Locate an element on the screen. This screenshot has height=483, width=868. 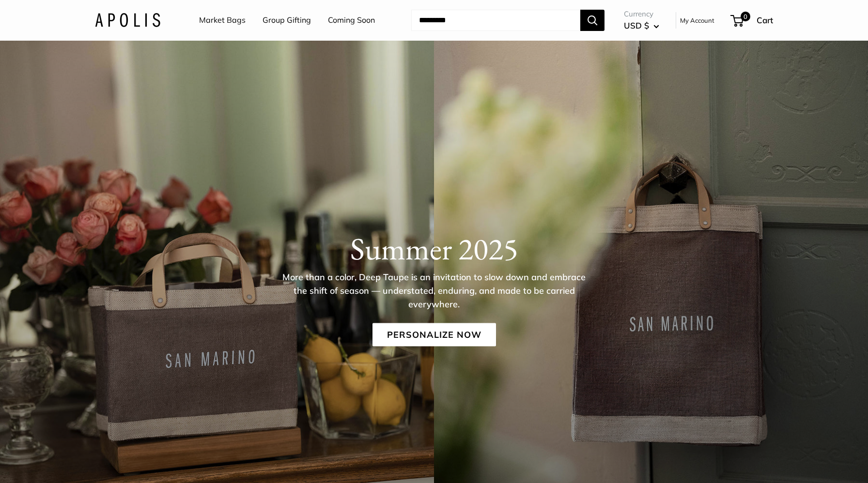
span: Cart is located at coordinates (764, 20).